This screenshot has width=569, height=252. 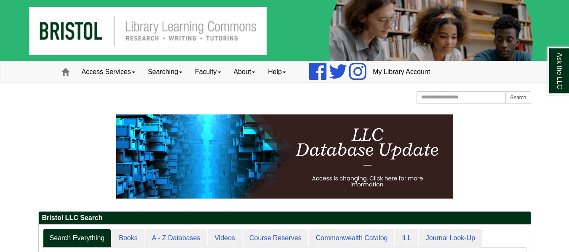 I want to click on h2: Bristol LLC Search, so click(x=285, y=218).